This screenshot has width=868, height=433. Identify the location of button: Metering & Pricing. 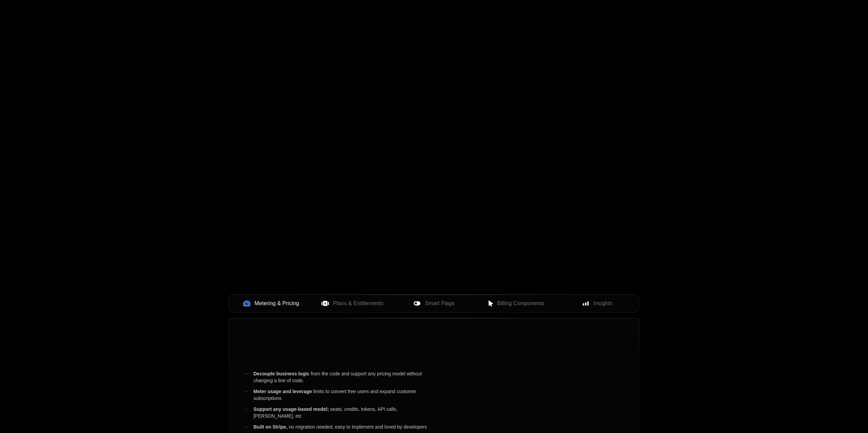
(270, 303).